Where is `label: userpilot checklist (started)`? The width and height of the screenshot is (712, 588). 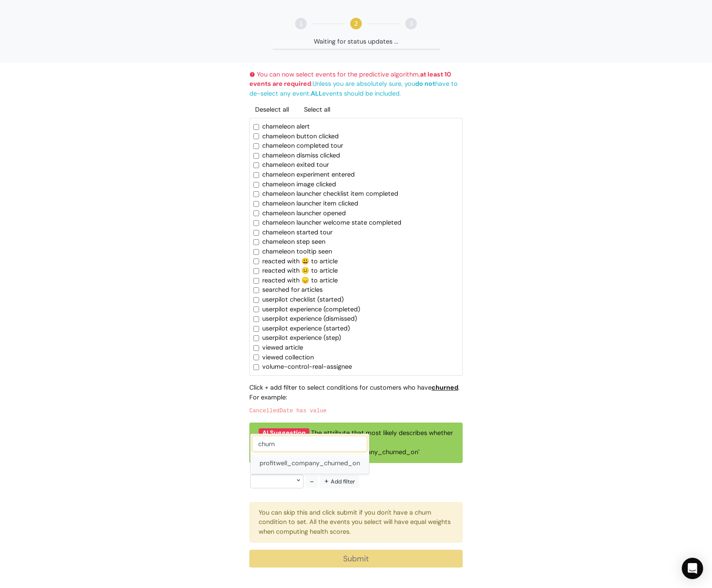 label: userpilot checklist (started) is located at coordinates (303, 299).